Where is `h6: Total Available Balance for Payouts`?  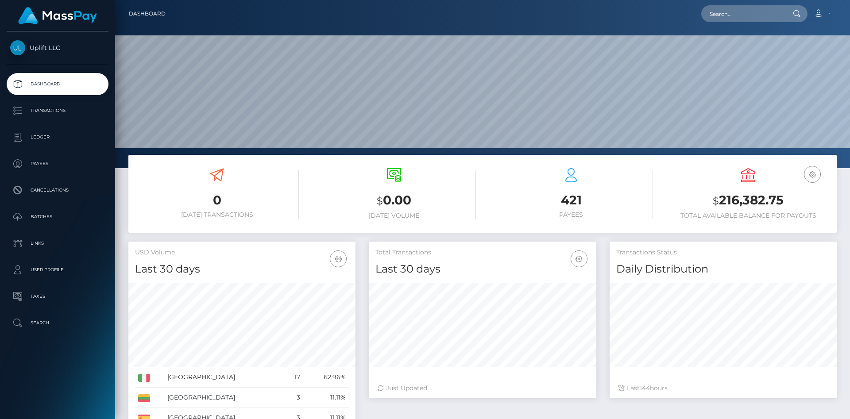 h6: Total Available Balance for Payouts is located at coordinates (748, 215).